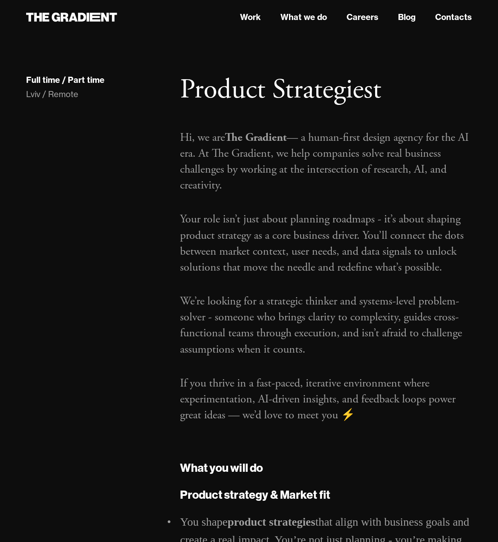 This screenshot has height=542, width=498. What do you see at coordinates (255, 494) in the screenshot?
I see `strong: Product strategy & Market fit` at bounding box center [255, 494].